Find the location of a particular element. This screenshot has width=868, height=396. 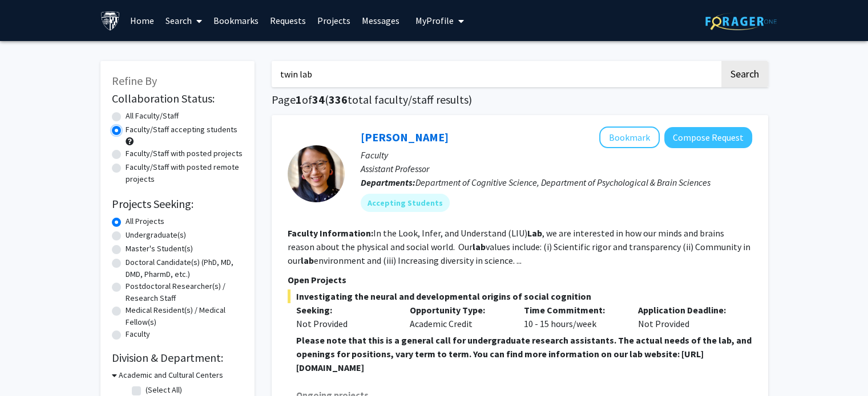

label: All Faculty/Staff is located at coordinates (152, 116).